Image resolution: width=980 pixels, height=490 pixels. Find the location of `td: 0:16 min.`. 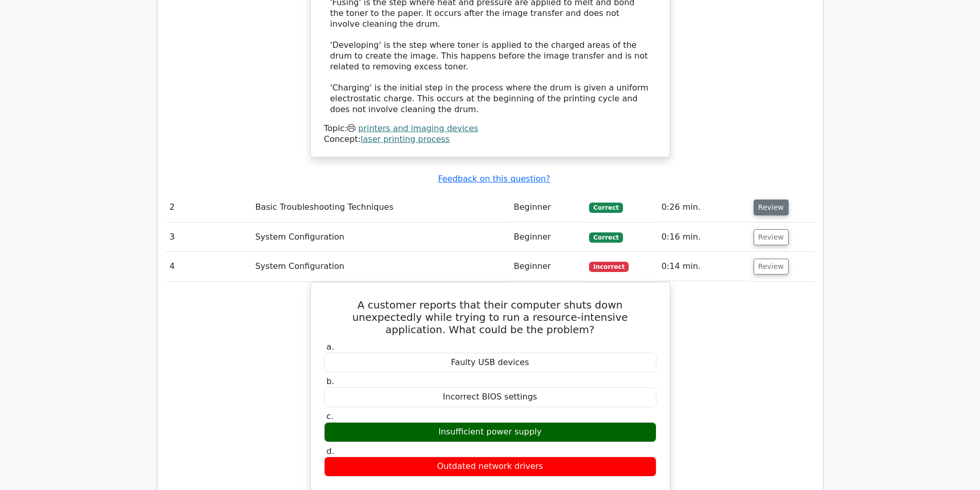

td: 0:16 min. is located at coordinates (703, 237).